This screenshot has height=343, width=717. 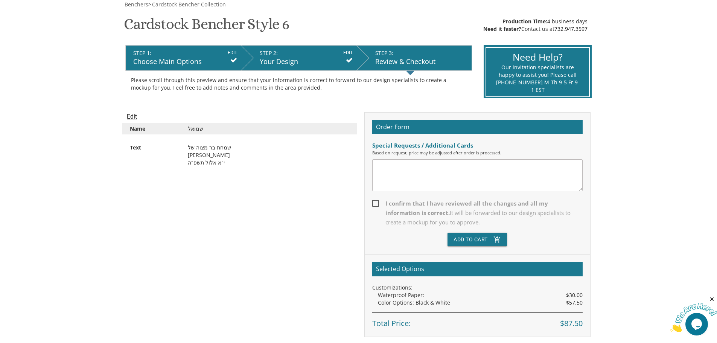 What do you see at coordinates (497, 239) in the screenshot?
I see `i: add_shopping_cart` at bounding box center [497, 239].